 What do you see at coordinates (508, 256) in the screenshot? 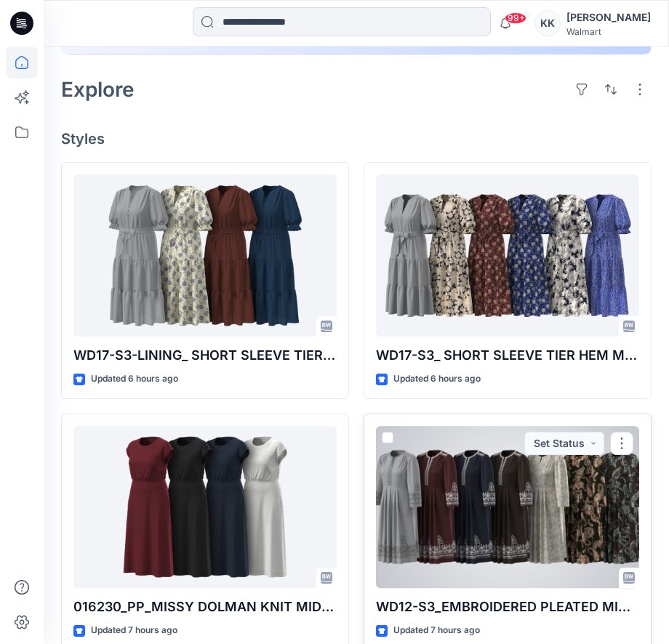
I see `a: WD17-S3_ SHORT SLEEVE TIER HEM MIDI DRESS` at bounding box center [508, 256].